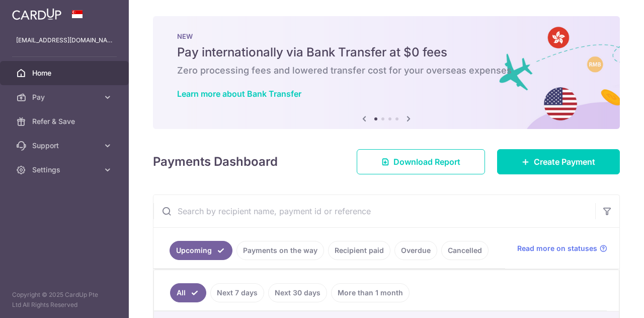 The width and height of the screenshot is (644, 318). What do you see at coordinates (563, 248) in the screenshot?
I see `a: Read more on statuses` at bounding box center [563, 248].